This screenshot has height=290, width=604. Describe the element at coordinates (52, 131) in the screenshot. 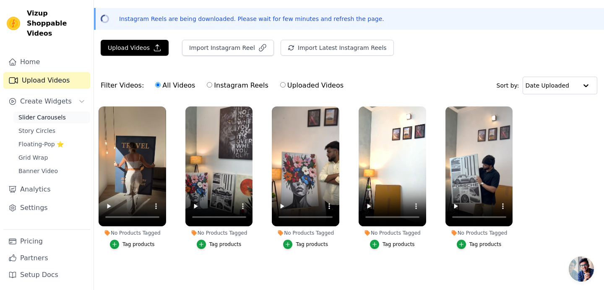

I see `a: Story Circles` at that location.